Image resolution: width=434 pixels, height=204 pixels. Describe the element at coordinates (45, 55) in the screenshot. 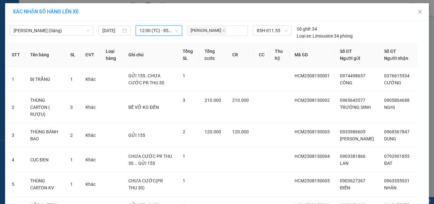

I see `th: Tên hàng` at that location.